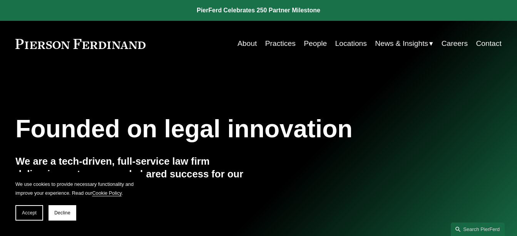  Describe the element at coordinates (77, 200) in the screenshot. I see `section: Cookie banner` at that location.